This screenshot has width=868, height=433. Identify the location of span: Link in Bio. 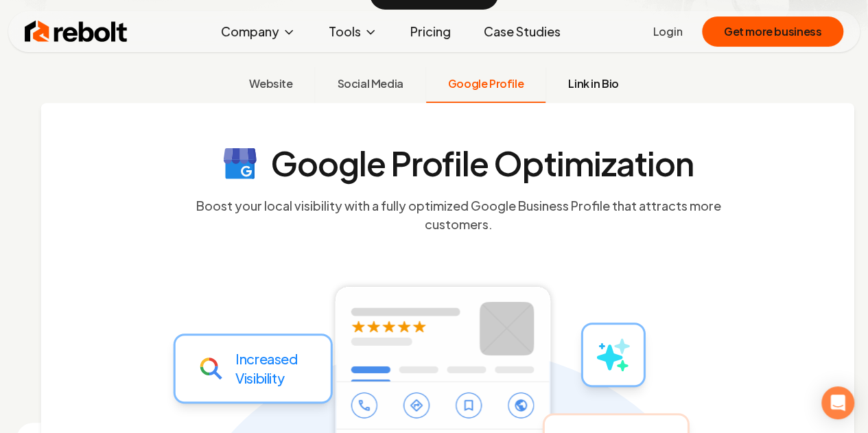
(593, 84).